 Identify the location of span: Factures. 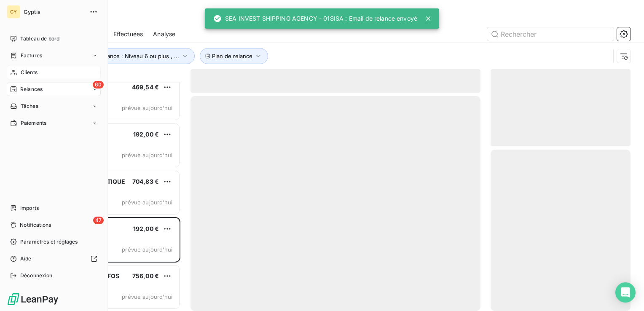
(31, 56).